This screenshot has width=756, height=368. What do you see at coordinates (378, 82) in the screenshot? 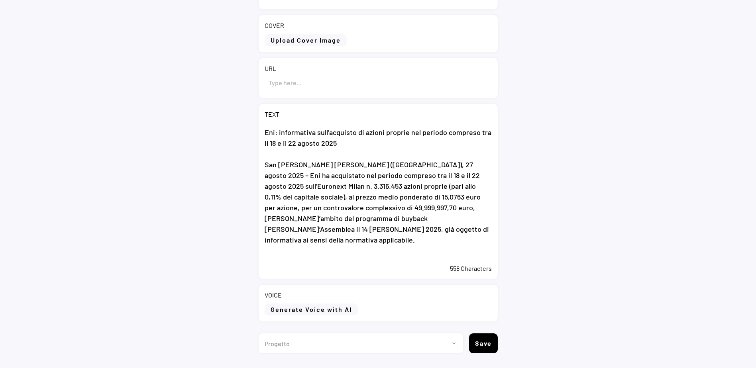
I see `input: Type here...` at bounding box center [378, 82].